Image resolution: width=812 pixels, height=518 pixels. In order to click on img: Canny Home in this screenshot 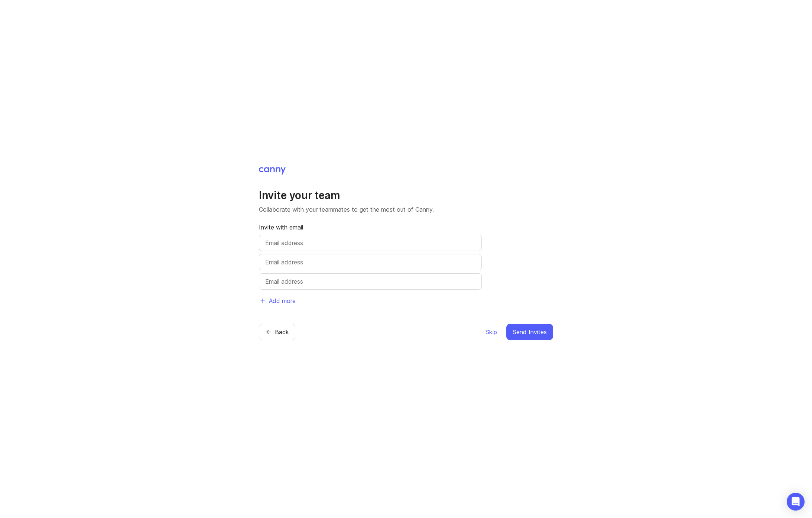, I will do `click(272, 171)`.